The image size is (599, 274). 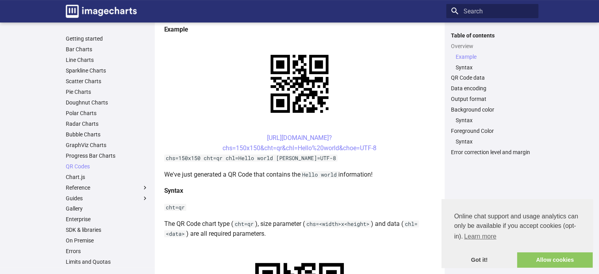 I want to click on a: Line Charts, so click(x=107, y=60).